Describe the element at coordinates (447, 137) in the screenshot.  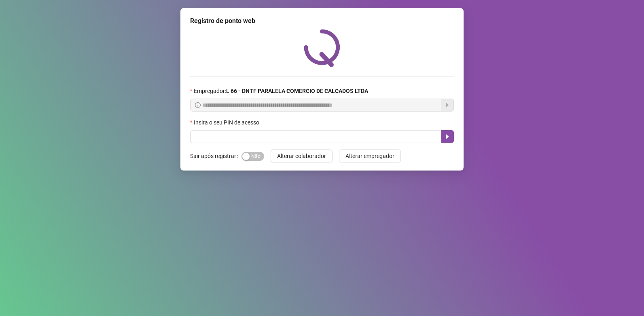
I see `span: caret-right` at that location.